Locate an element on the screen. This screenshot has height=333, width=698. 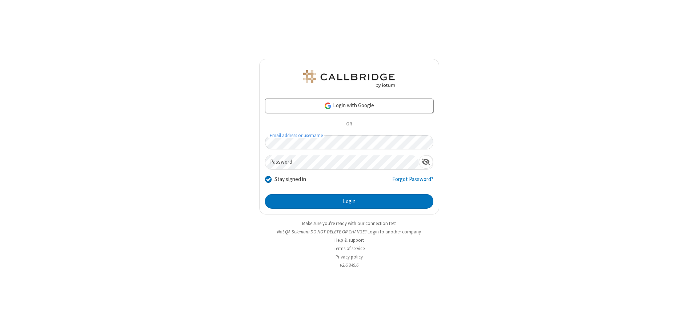
a: Privacy policy is located at coordinates (349, 257).